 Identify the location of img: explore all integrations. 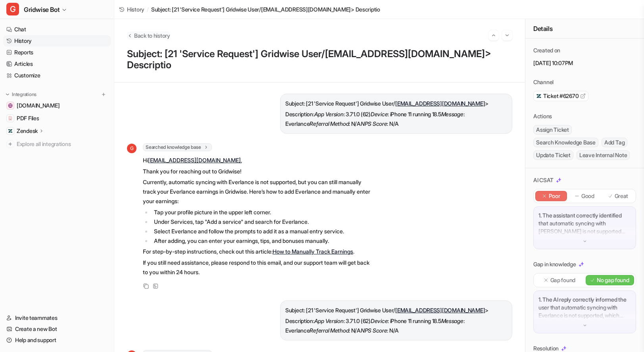
(11, 144).